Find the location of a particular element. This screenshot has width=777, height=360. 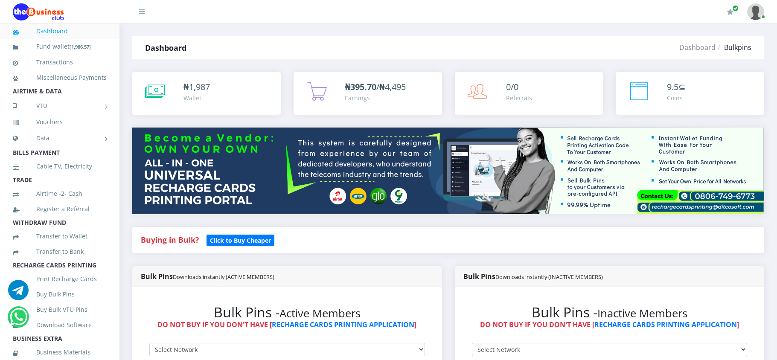

small: Active Members is located at coordinates (320, 313).